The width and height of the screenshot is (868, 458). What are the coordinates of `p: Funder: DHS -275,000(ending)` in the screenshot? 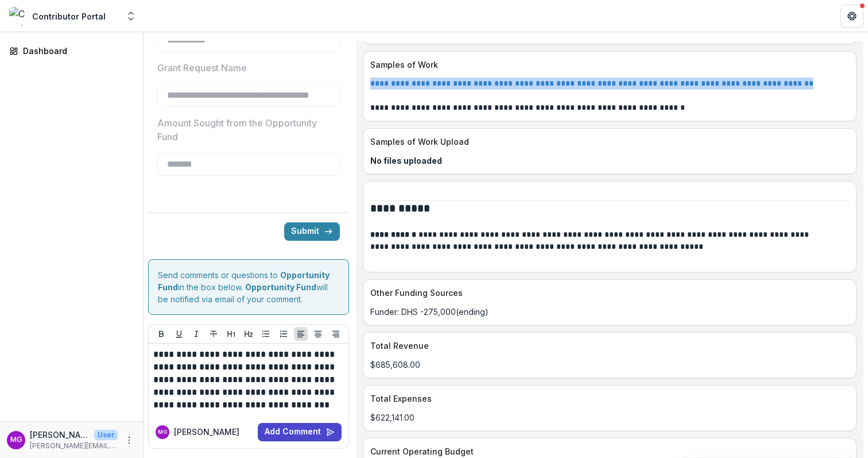 It's located at (610, 311).